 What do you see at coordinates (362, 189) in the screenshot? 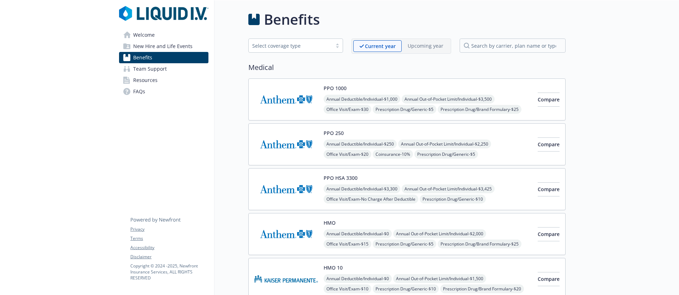
I see `span: Annual Deductible/Individual - $3,300` at bounding box center [362, 189].